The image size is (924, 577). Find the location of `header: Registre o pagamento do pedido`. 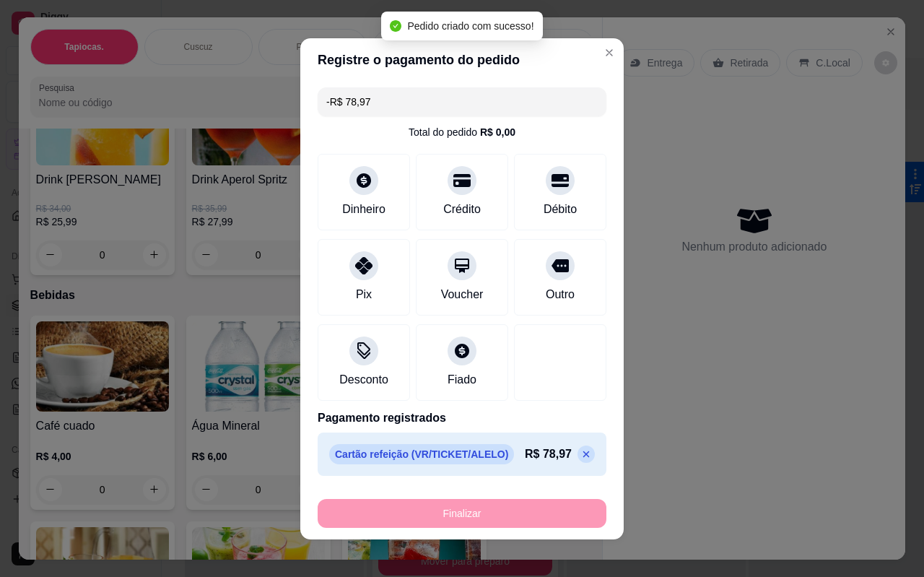

header: Registre o pagamento do pedido is located at coordinates (462, 60).